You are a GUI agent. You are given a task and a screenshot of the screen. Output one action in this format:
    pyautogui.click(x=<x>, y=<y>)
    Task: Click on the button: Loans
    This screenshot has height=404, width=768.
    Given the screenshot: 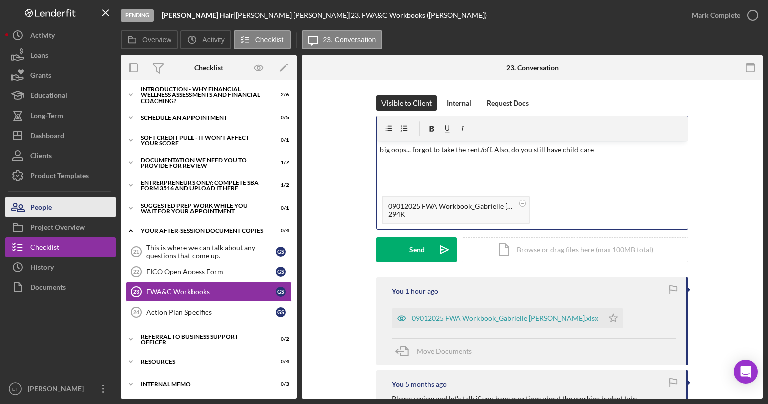 What is the action you would take?
    pyautogui.click(x=60, y=55)
    